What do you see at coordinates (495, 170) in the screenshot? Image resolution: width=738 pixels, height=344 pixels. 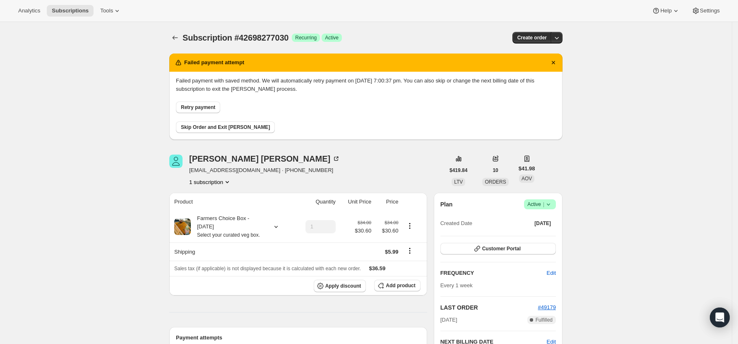 I see `span: 10` at bounding box center [495, 170].